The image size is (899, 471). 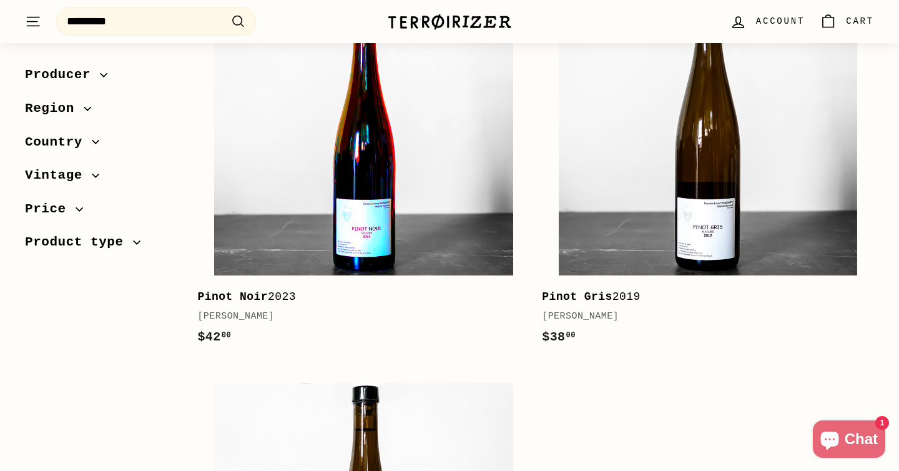 What do you see at coordinates (357, 297) in the screenshot?
I see `div: 2023` at bounding box center [357, 297].